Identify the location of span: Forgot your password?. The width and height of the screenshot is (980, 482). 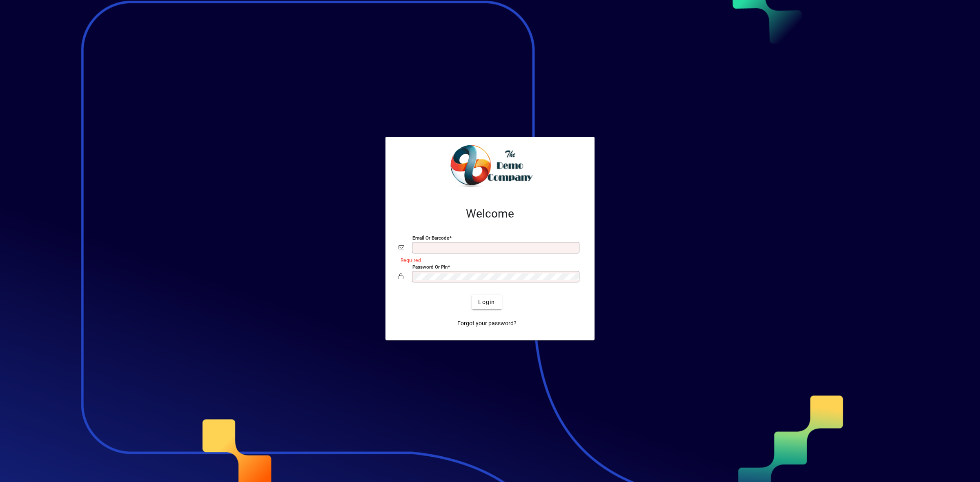
(487, 323).